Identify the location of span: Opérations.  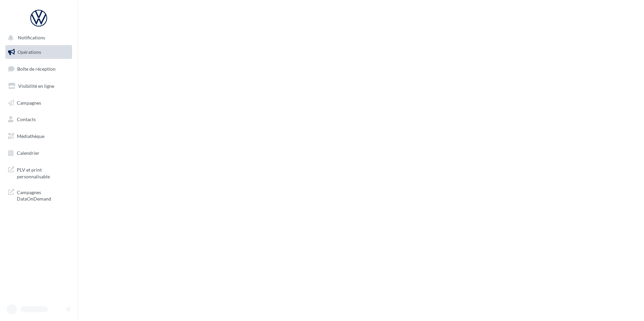
(29, 52).